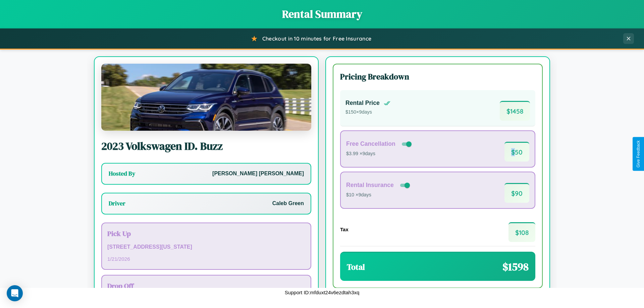  Describe the element at coordinates (206, 233) in the screenshot. I see `h3: Pick Up` at that location.